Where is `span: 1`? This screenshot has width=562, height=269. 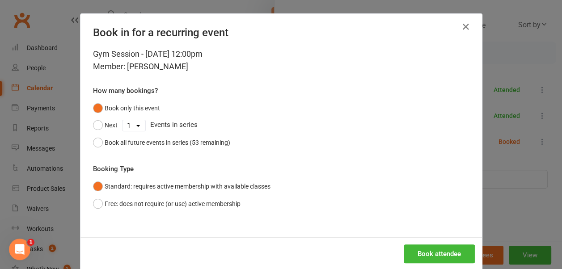 span: 1 is located at coordinates (31, 242).